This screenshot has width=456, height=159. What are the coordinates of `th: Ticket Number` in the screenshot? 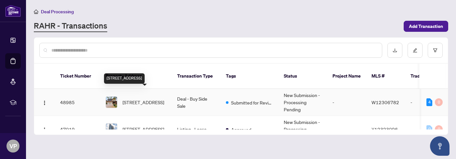 It's located at (78, 76).